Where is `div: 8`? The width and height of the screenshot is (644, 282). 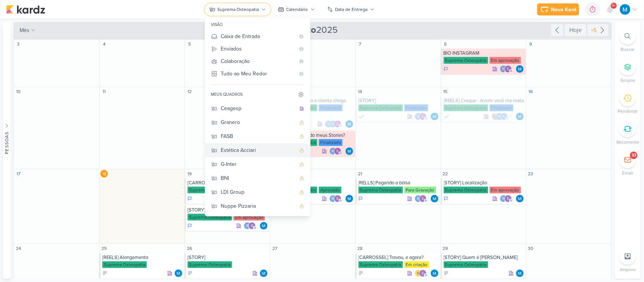 div: 8 is located at coordinates (446, 44).